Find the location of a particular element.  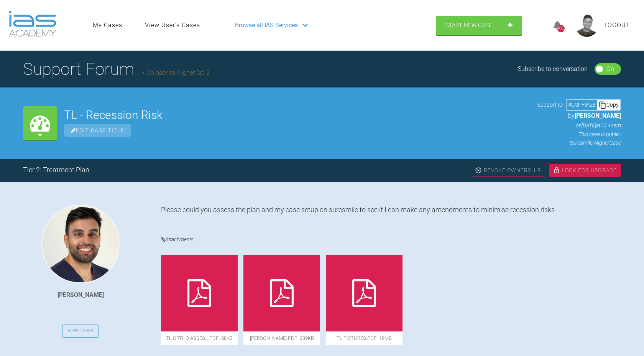

div: Revoke Ownership is located at coordinates (508, 170).